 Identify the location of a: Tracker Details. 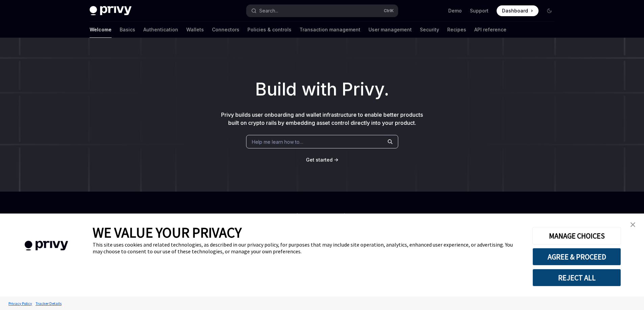
(48, 304).